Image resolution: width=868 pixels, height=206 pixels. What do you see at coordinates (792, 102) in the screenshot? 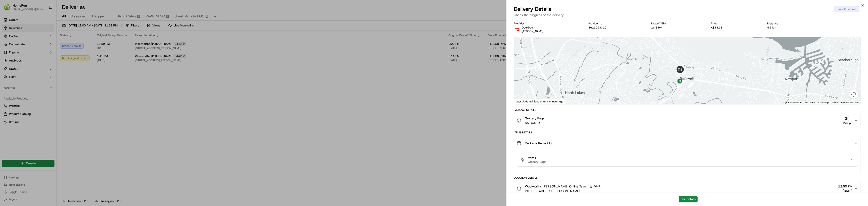
I see `button: Keyboard shortcuts` at bounding box center [792, 102].